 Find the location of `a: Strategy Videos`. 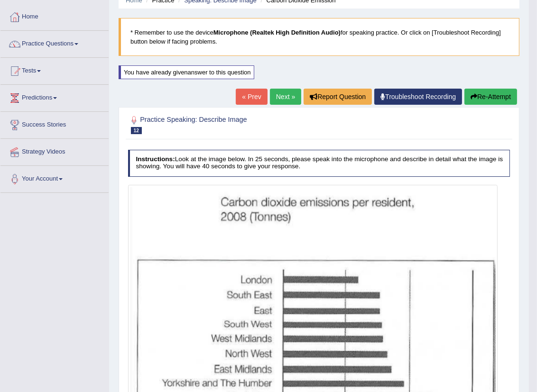

a: Strategy Videos is located at coordinates (54, 151).